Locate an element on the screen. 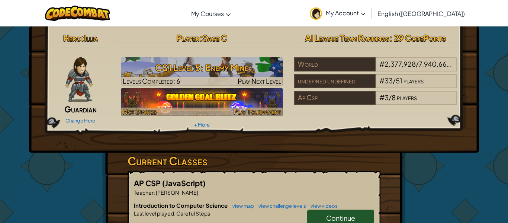 This screenshot has width=508, height=223. span: Sage C is located at coordinates (215, 38).